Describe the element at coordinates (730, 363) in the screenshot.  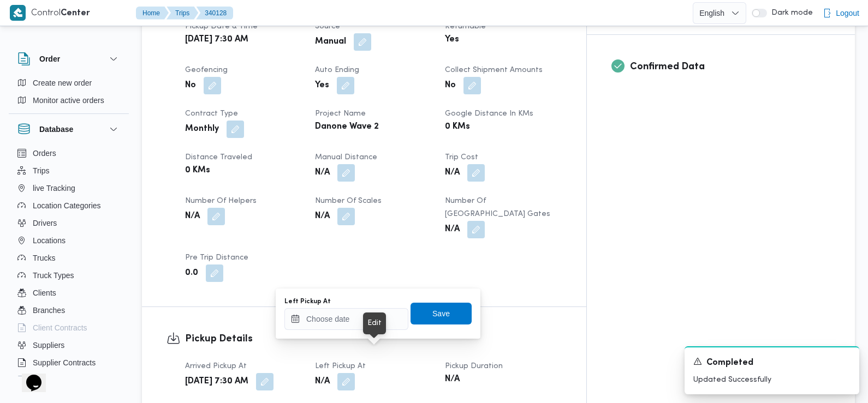
I see `span: Completed` at that location.